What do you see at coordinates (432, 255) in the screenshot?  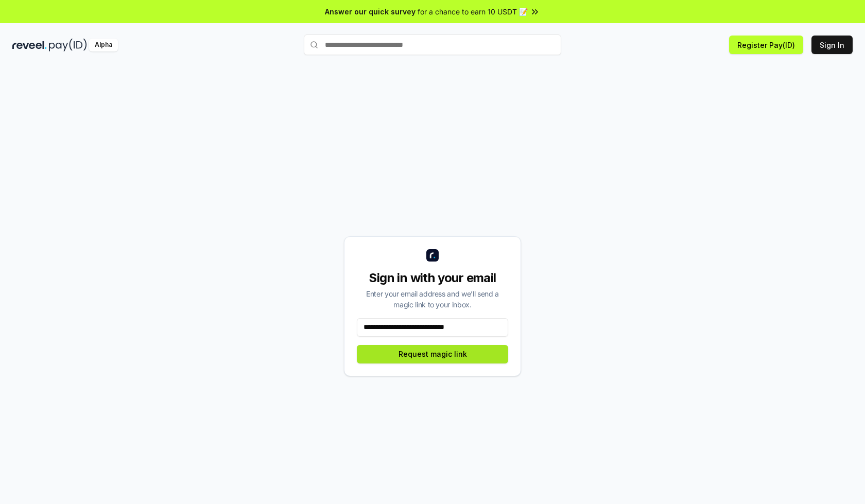 I see `img: logo_small` at bounding box center [432, 255].